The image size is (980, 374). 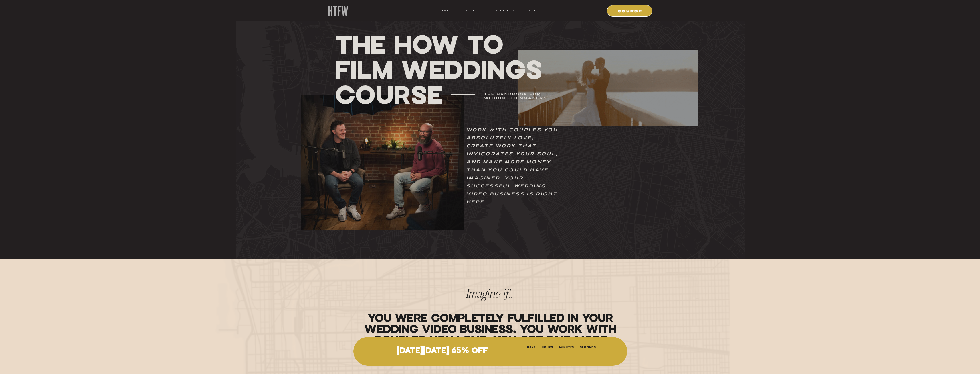 I want to click on a: resources, so click(x=502, y=10).